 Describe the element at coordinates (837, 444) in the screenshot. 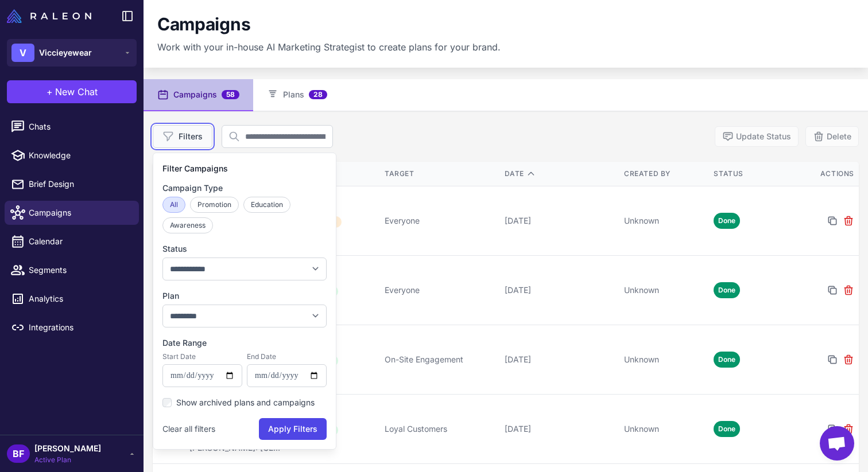

I see `div: Open chat` at that location.